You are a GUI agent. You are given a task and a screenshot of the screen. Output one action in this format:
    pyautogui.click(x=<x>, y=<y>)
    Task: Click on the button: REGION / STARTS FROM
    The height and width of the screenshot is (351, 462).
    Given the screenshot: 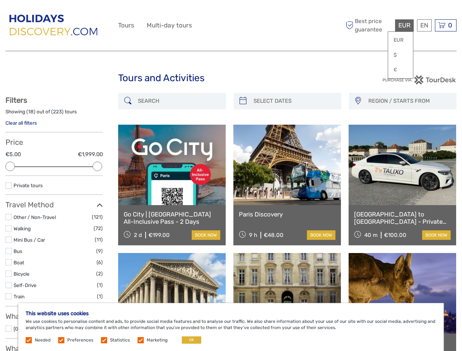 What is the action you would take?
    pyautogui.click(x=409, y=101)
    